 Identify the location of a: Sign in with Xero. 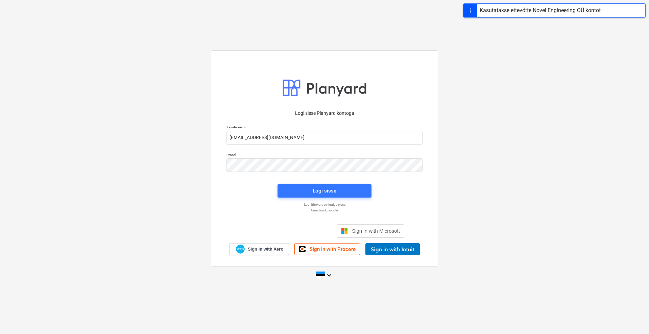
(259, 249).